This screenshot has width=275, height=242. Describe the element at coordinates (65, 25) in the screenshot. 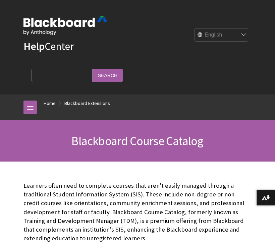

I see `img: Blackboard by Anthology` at that location.